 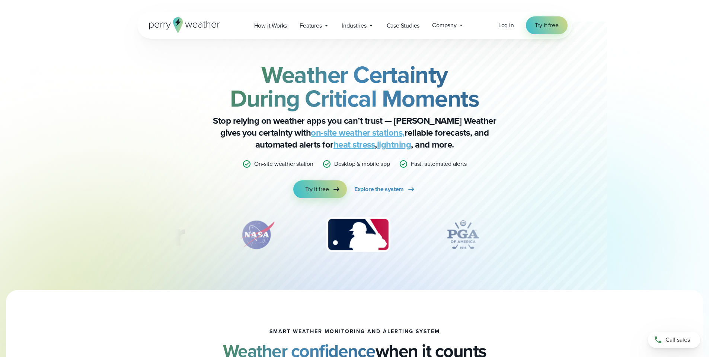 What do you see at coordinates (355, 86) in the screenshot?
I see `strong: Weather Certainty During Critical Moments` at bounding box center [355, 86].